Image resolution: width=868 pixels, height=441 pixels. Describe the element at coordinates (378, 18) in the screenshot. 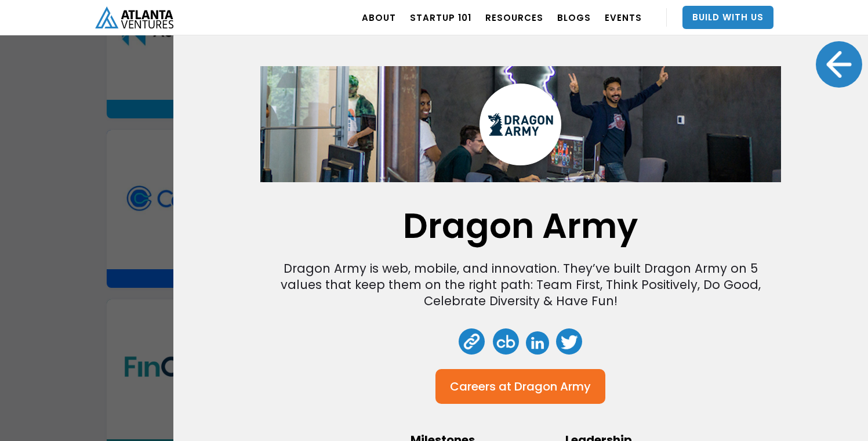

I see `a: ABOUT` at that location.